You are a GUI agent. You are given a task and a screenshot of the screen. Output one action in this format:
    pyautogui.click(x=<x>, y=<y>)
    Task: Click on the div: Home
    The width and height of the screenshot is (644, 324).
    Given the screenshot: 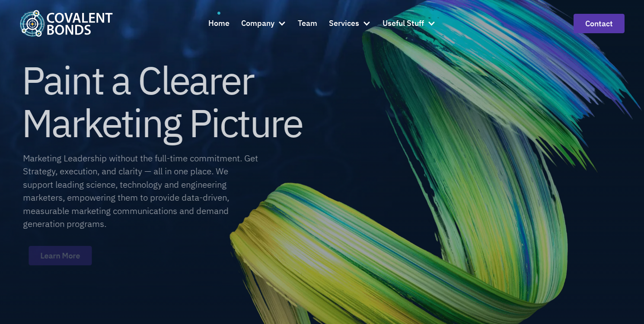 What is the action you would take?
    pyautogui.click(x=219, y=23)
    